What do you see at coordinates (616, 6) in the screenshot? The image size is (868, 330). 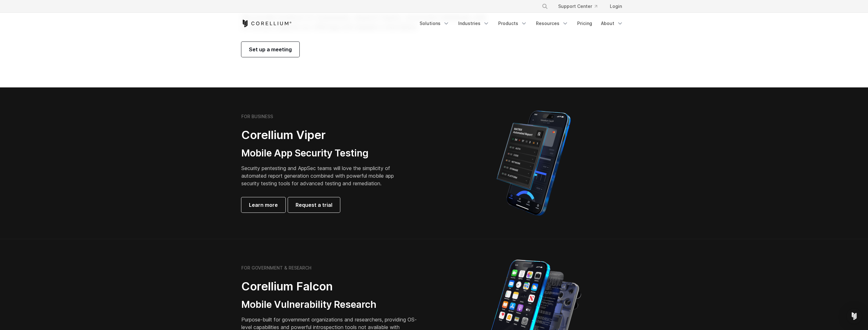 I see `a: Login` at bounding box center [616, 6].